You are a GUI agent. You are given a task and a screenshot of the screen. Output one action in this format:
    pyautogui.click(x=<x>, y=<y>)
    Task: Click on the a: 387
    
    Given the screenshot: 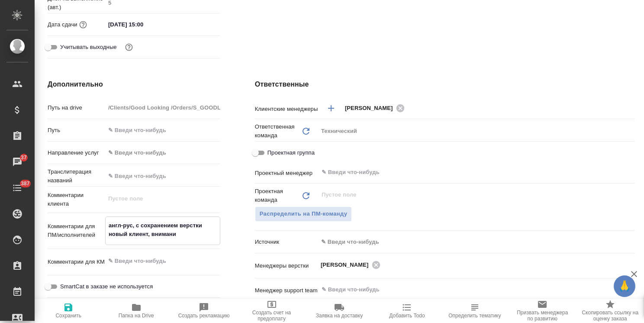 What is the action you would take?
    pyautogui.click(x=17, y=188)
    